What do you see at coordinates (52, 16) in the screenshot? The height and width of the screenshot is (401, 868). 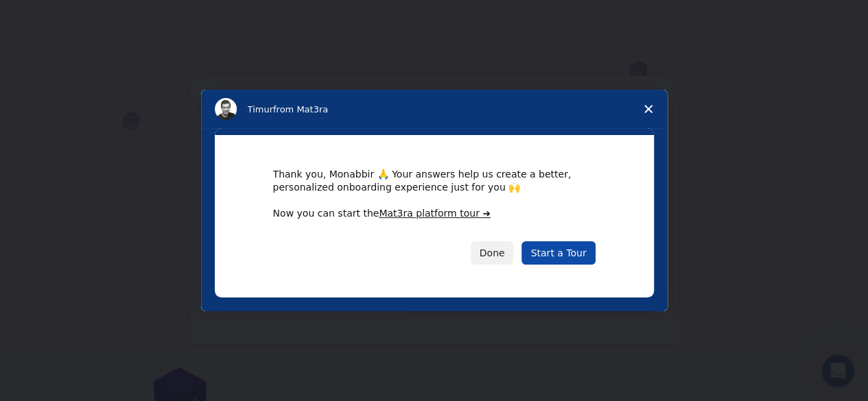 I see `span: Support` at bounding box center [52, 16].